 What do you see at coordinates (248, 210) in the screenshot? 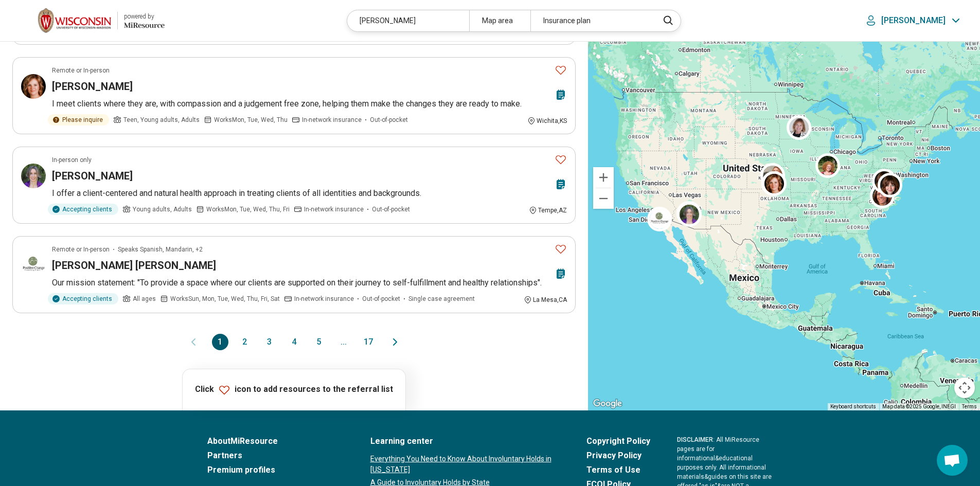
I see `span: Works Mon, Tue, Wed, Thu, Fri` at bounding box center [248, 210].